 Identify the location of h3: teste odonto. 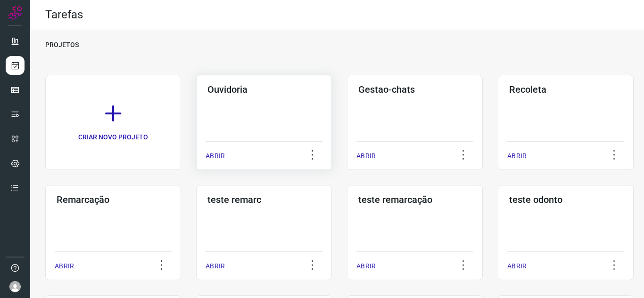
(566, 200).